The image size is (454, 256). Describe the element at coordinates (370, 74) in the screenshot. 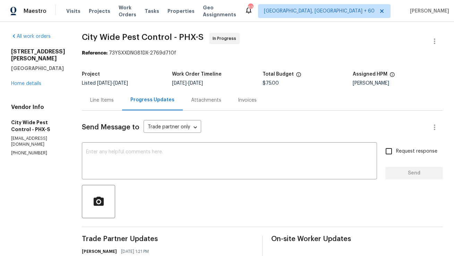

I see `h5: Assigned HPM` at that location.